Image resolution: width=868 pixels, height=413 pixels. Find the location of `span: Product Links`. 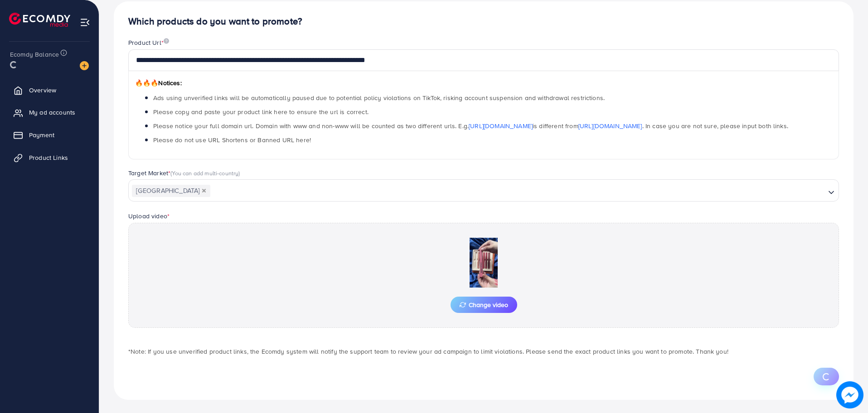

span: Product Links is located at coordinates (49, 158).